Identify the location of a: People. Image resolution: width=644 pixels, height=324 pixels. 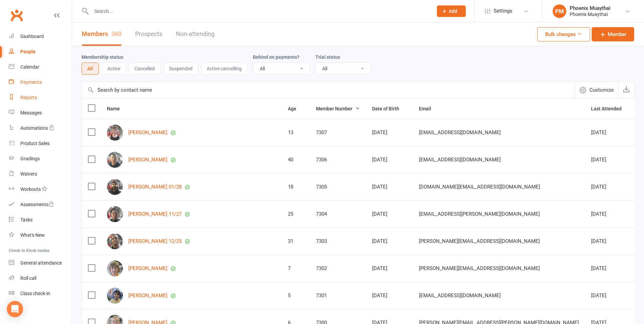
(40, 51).